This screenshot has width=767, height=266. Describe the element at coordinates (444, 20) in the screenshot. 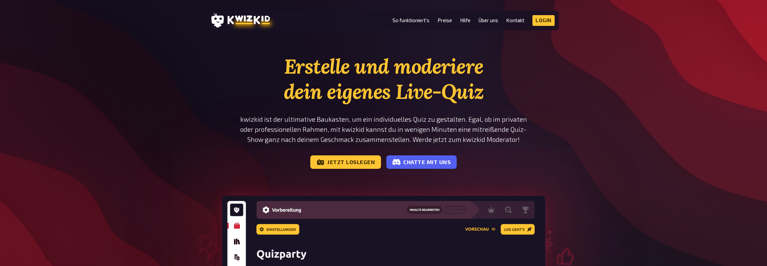

I see `a: Preise` at that location.